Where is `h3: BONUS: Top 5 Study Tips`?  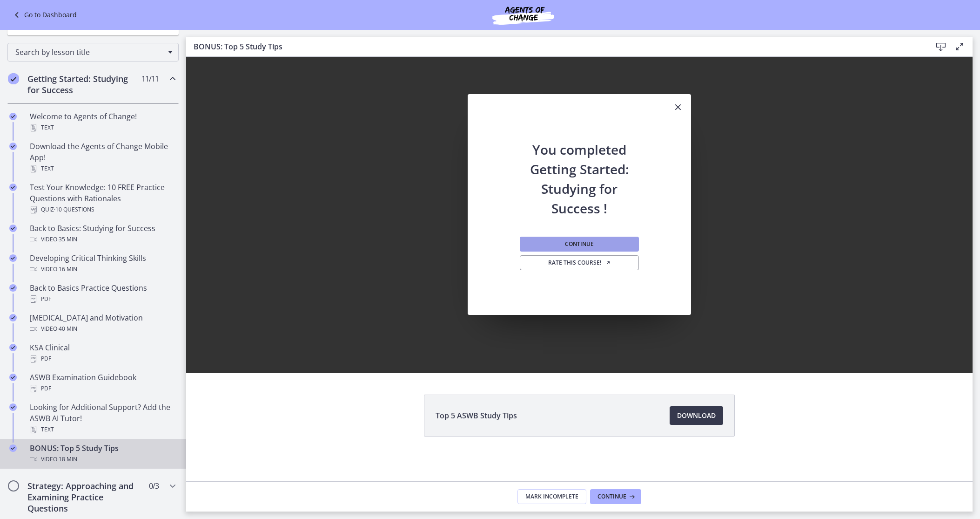
h3: BONUS: Top 5 Study Tips is located at coordinates (555, 47).